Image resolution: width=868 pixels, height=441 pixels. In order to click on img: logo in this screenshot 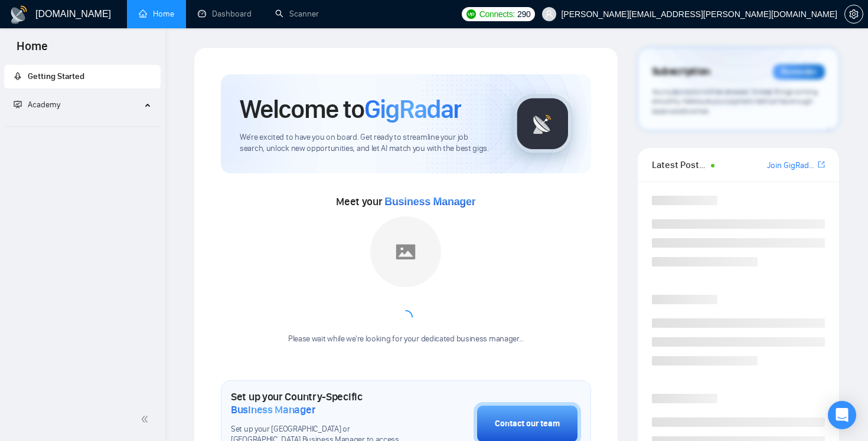, I will do `click(19, 15)`.